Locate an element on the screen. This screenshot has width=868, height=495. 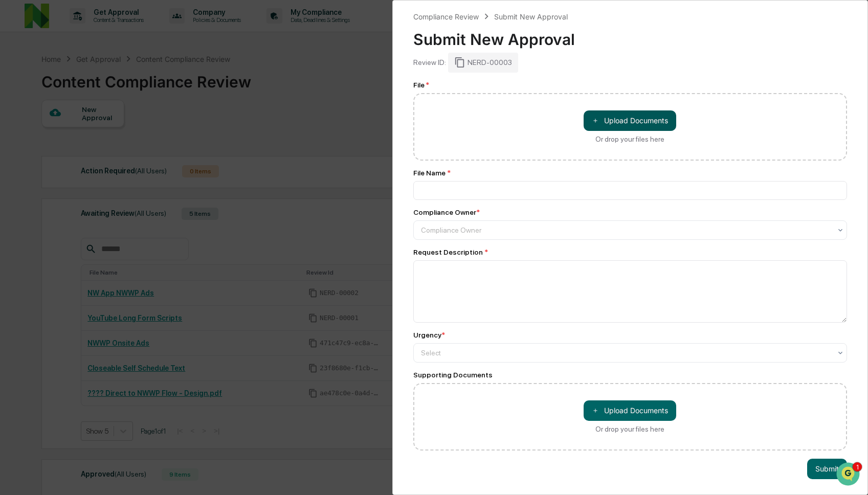
p: How can we help? is located at coordinates (98, 30).